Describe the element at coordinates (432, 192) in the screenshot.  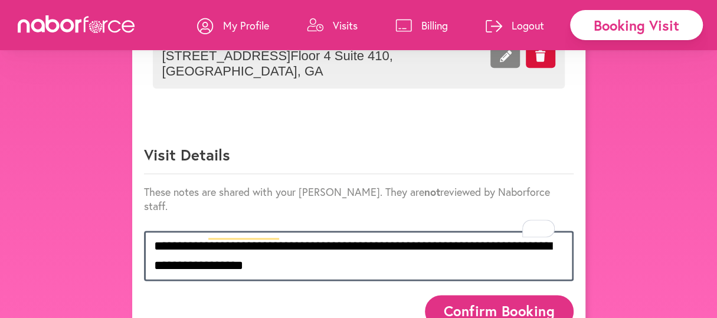
I see `strong: not` at that location.